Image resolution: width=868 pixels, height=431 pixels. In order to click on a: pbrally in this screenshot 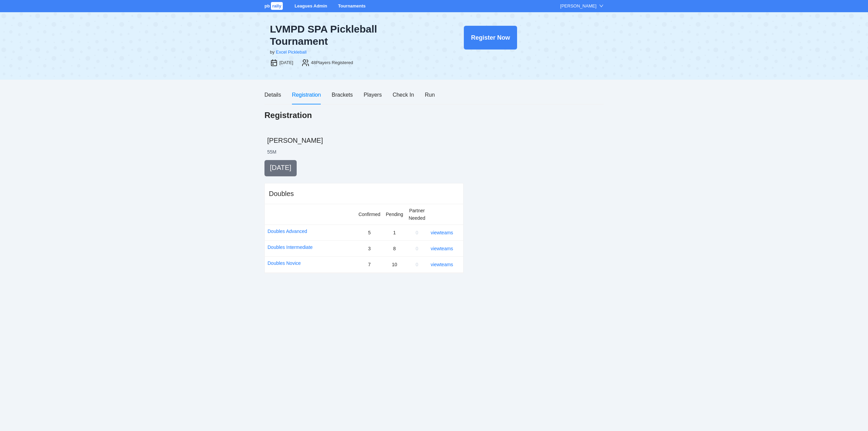, I will do `click(274, 6)`.